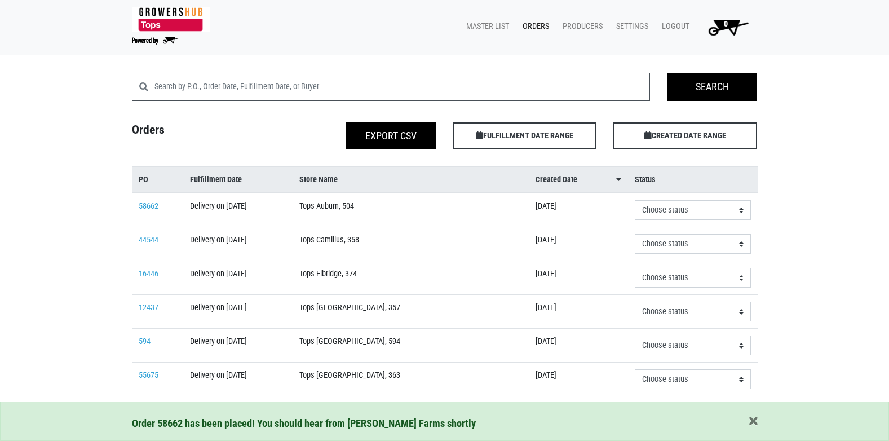  What do you see at coordinates (485, 26) in the screenshot?
I see `a: Master List` at bounding box center [485, 26].